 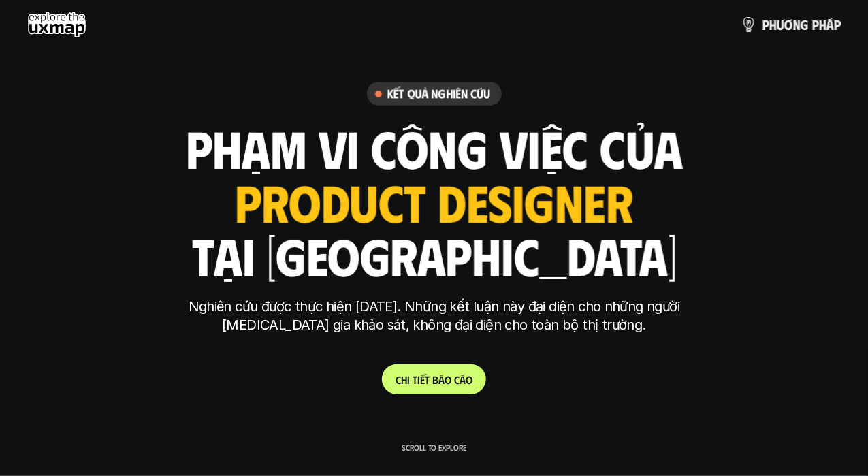 What do you see at coordinates (457, 380) in the screenshot?
I see `span: c` at bounding box center [457, 380].